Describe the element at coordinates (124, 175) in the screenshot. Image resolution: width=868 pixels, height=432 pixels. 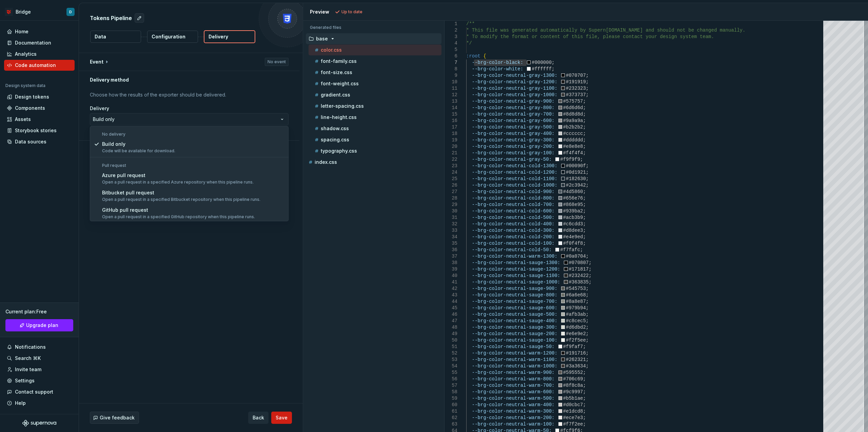
I see `span: Azure pull request` at that location.